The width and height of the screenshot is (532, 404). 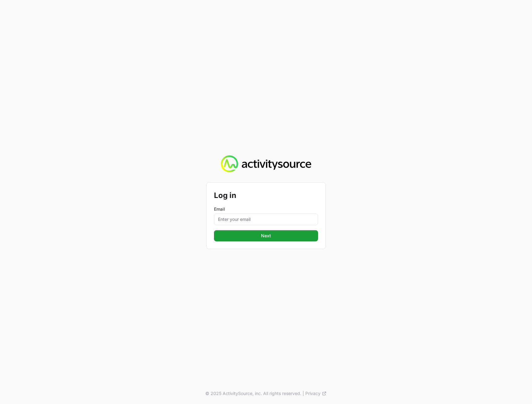 What do you see at coordinates (266, 220) in the screenshot?
I see `input: Enter your email` at bounding box center [266, 220].